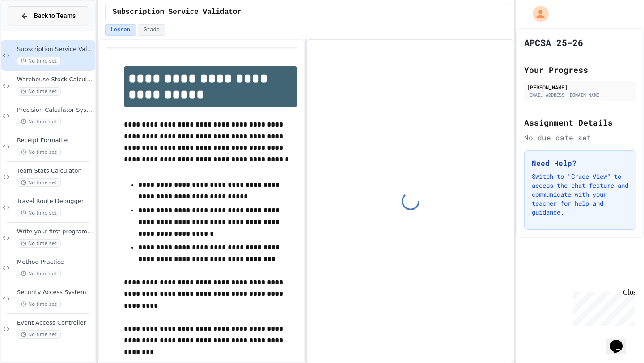  Describe the element at coordinates (554, 42) in the screenshot. I see `h1: APCSA 25-26` at that location.